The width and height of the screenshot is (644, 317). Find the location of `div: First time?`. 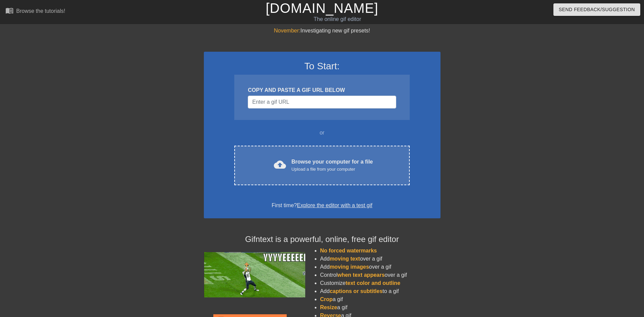

div: First time? is located at coordinates (322, 205).